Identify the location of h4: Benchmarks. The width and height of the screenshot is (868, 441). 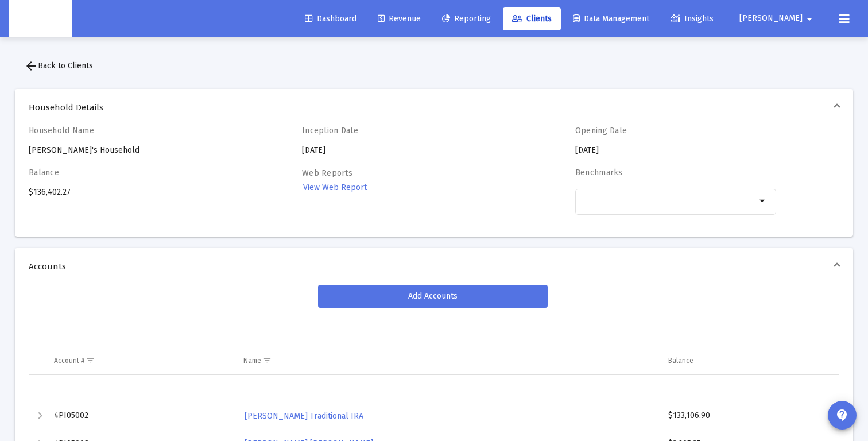
(676, 172).